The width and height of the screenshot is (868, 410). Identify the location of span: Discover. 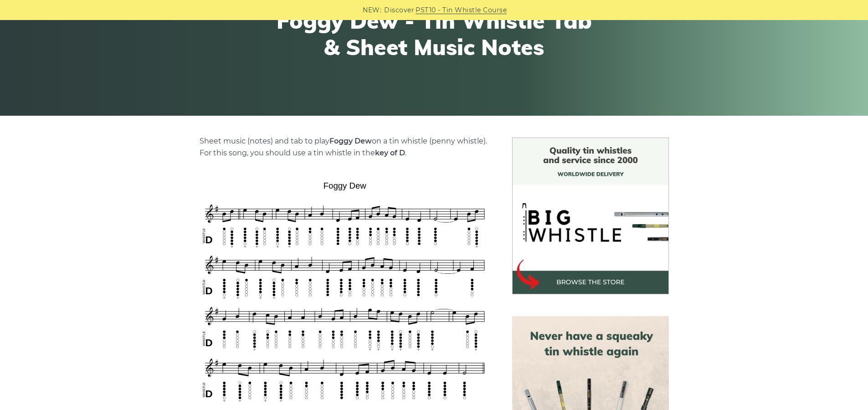
(399, 10).